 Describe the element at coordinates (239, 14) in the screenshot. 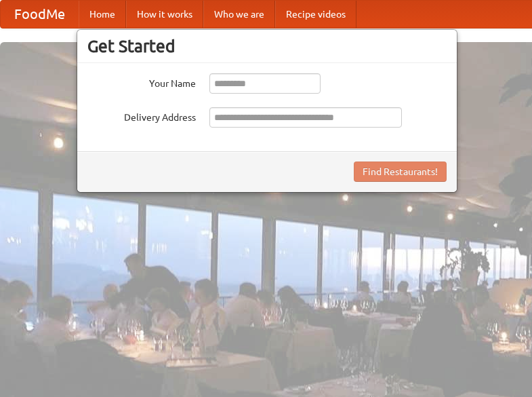

I see `a: Who we are` at that location.